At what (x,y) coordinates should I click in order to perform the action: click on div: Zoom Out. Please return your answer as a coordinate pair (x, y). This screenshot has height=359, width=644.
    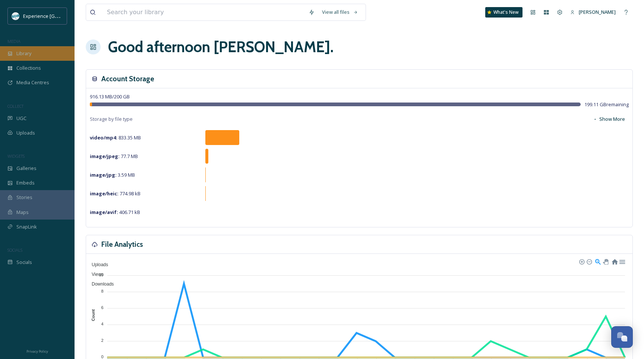
    Looking at the image, I should click on (589, 261).